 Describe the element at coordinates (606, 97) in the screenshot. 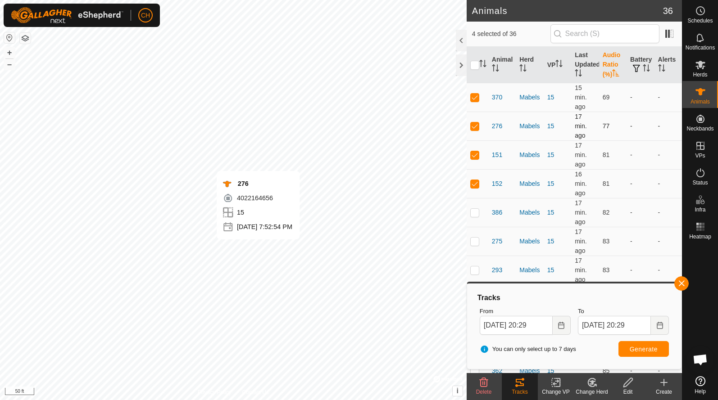

I see `span: 69` at that location.